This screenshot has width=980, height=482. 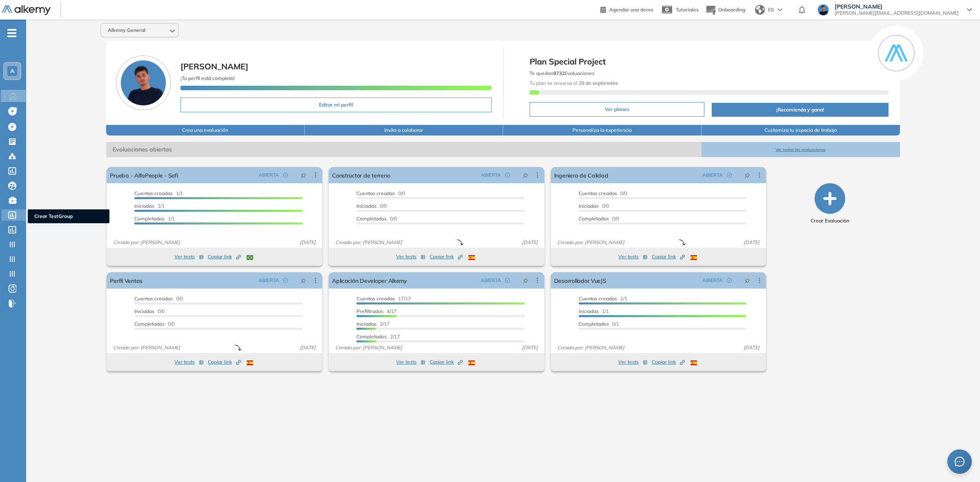 I want to click on button: Crear Evaluación, so click(x=830, y=203).